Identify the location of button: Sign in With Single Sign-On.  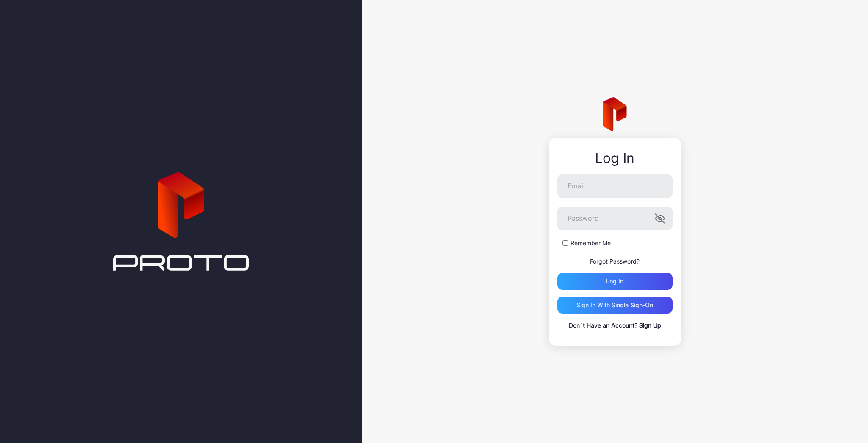
(615, 305).